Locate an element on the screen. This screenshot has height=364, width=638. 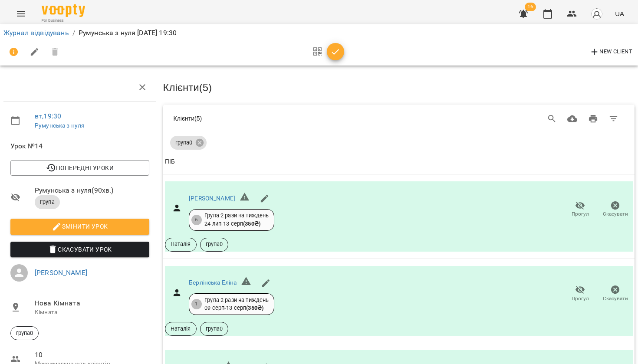
h3: Клієнти ( 5 ) is located at coordinates (399, 88).